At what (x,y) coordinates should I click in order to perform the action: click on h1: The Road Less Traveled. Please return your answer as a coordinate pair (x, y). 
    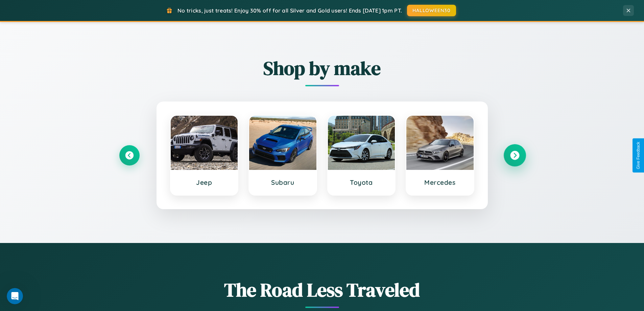
    Looking at the image, I should click on (322, 289).